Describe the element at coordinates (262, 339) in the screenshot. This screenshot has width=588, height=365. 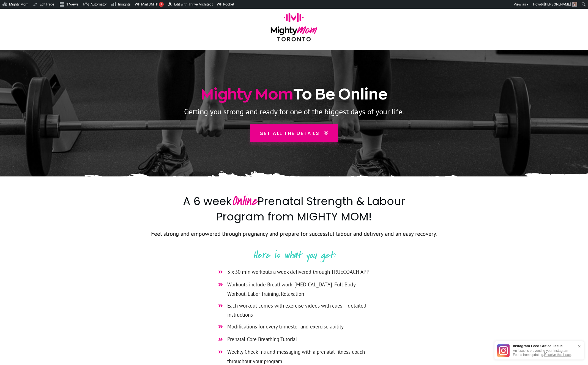
I see `span: Prenatal Core Breathing Tutorial` at that location.